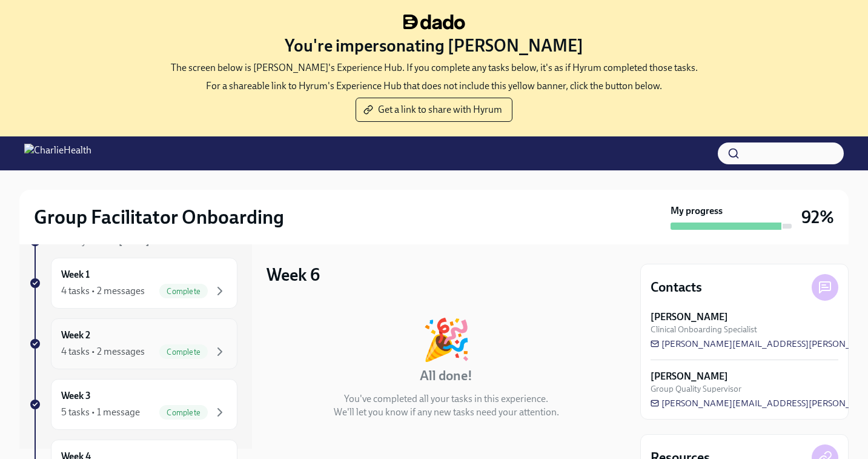 Image resolution: width=868 pixels, height=459 pixels. I want to click on span: Clinical Onboarding Specialist, so click(704, 329).